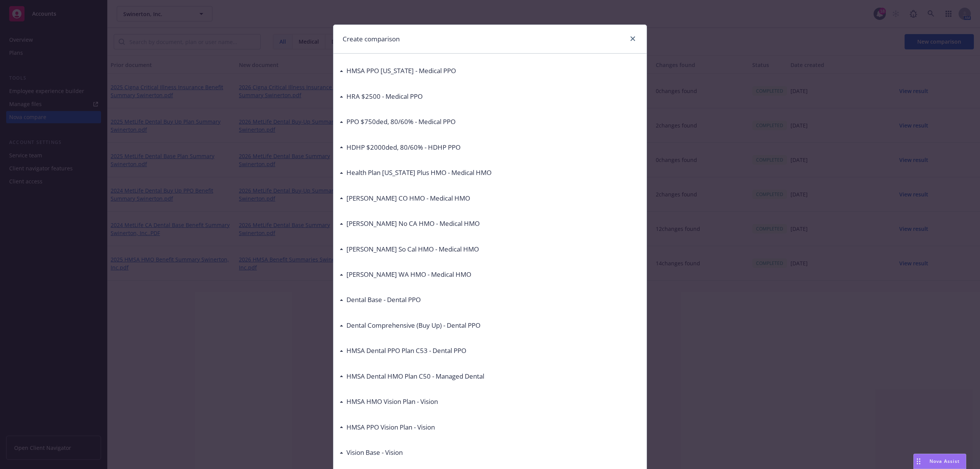 The image size is (980, 469). What do you see at coordinates (633, 39) in the screenshot?
I see `a: close` at bounding box center [633, 39].